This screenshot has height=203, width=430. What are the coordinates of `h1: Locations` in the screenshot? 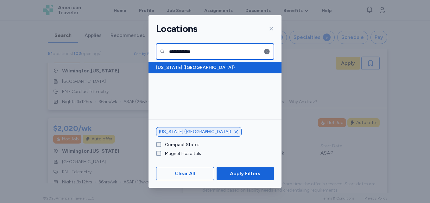 It's located at (177, 29).